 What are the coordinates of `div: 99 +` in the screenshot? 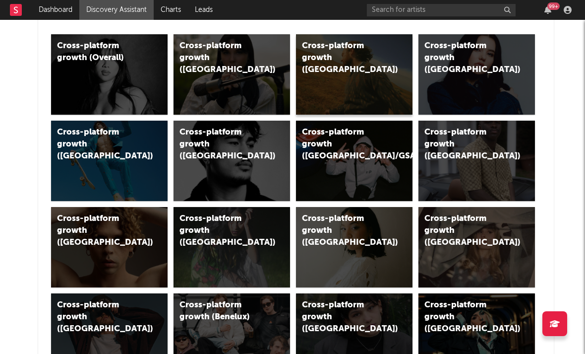 It's located at (553, 6).